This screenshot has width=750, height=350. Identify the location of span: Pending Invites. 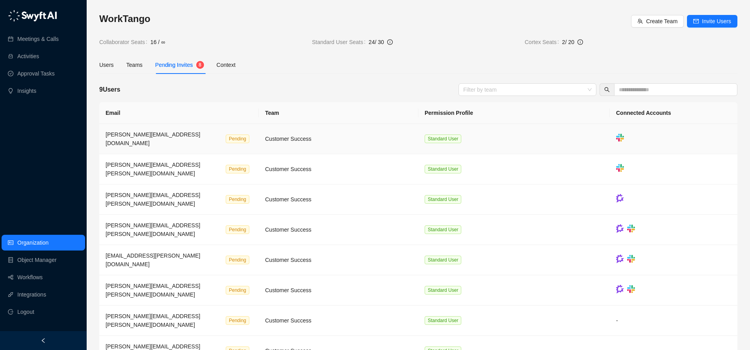
(174, 65).